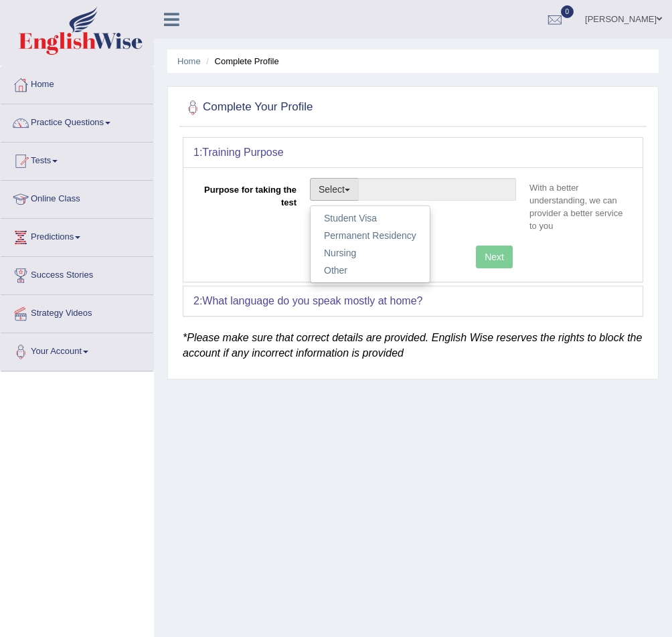 The height and width of the screenshot is (637, 672). What do you see at coordinates (370, 218) in the screenshot?
I see `a: Student Visa` at bounding box center [370, 218].